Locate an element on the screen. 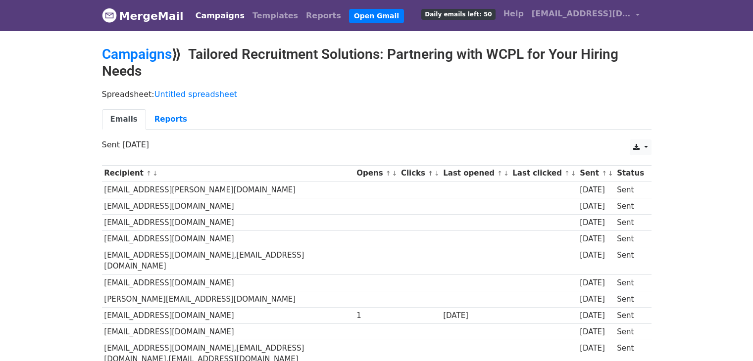 The image size is (753, 361). a: Emails is located at coordinates (124, 119).